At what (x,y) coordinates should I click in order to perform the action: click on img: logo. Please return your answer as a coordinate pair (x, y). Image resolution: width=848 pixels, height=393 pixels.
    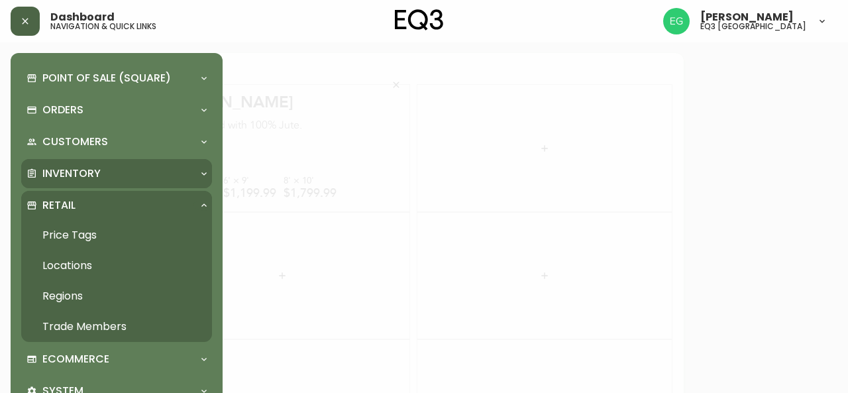
    Looking at the image, I should click on (420, 20).